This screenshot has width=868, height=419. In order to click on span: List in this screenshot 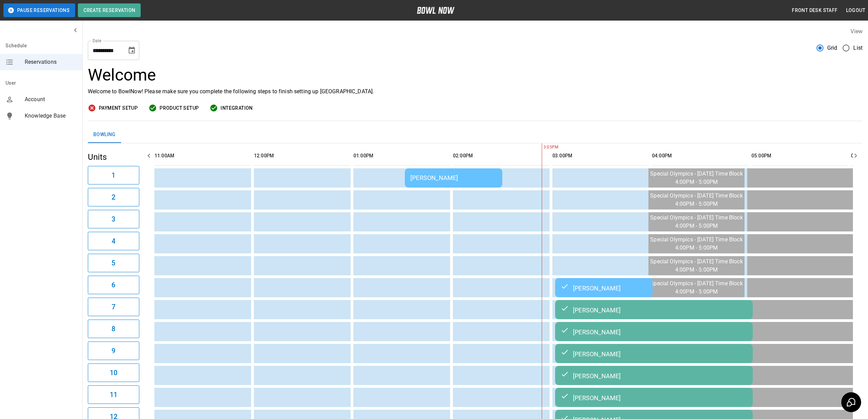, I will do `click(858, 48)`.